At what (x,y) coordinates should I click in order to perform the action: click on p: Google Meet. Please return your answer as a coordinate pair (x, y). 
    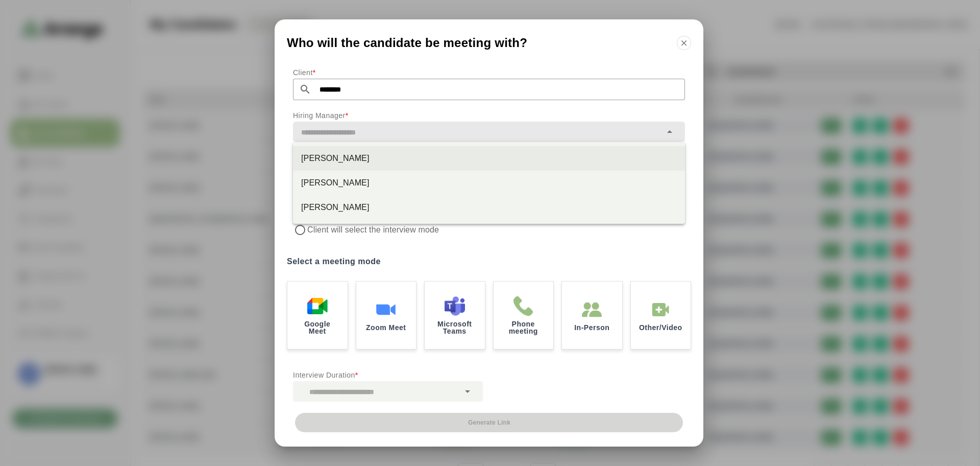
    Looking at the image, I should click on (317, 328).